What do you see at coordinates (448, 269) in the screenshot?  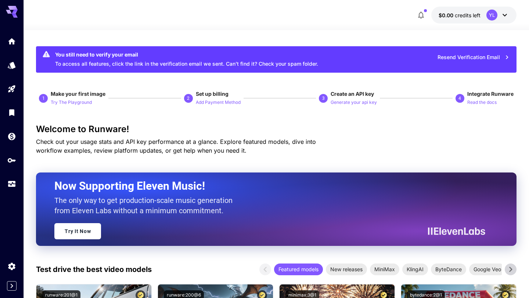 I see `div: ByteDance` at bounding box center [448, 269].